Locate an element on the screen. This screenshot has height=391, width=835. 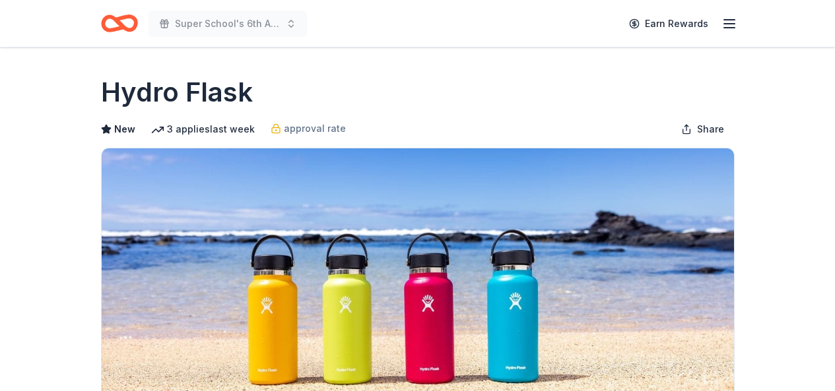
span: approval rate is located at coordinates (315, 129).